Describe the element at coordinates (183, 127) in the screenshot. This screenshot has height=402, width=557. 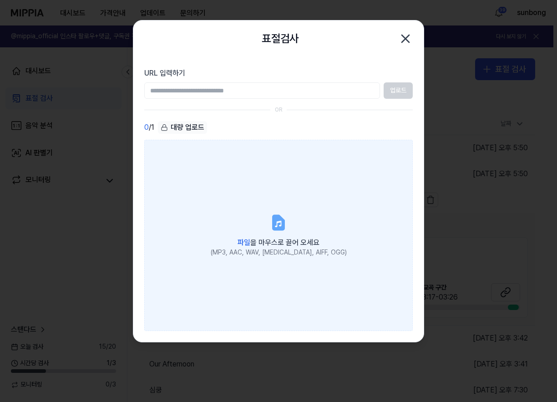
I see `button: 대량 업로드` at that location.